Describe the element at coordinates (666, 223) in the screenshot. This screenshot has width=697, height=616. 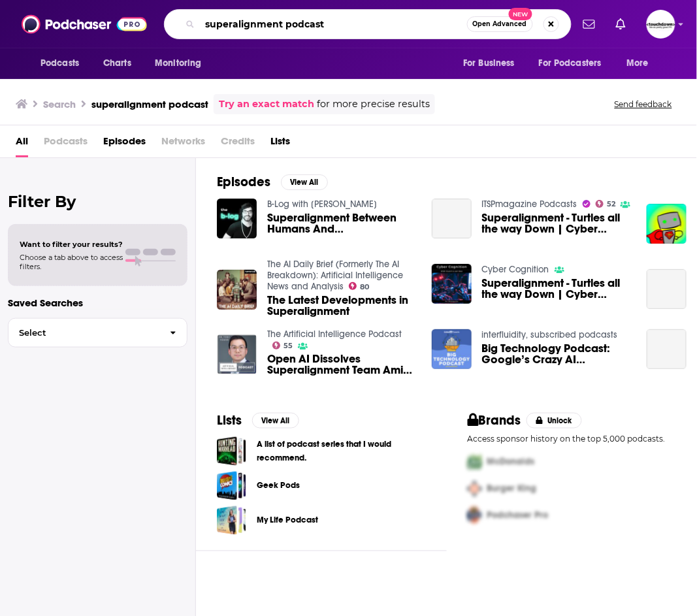
I see `a: 24 - Superalignment with Jan Leike` at that location.